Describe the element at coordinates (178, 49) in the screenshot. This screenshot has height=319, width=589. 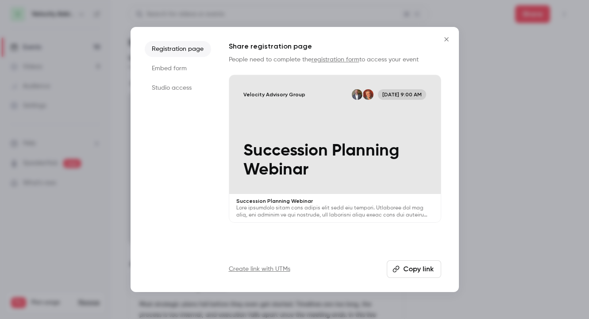
I see `li: Registration page` at that location.